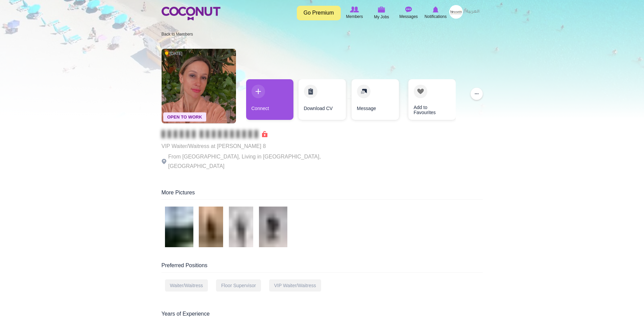 The width and height of the screenshot is (644, 320). Describe the element at coordinates (375, 100) in the screenshot. I see `a: Message` at that location.